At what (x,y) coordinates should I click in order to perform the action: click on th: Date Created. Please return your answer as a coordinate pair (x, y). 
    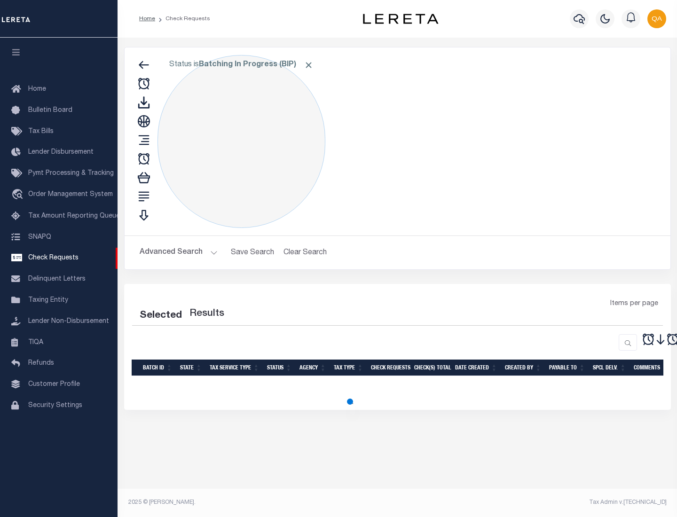
    Looking at the image, I should click on (476, 367).